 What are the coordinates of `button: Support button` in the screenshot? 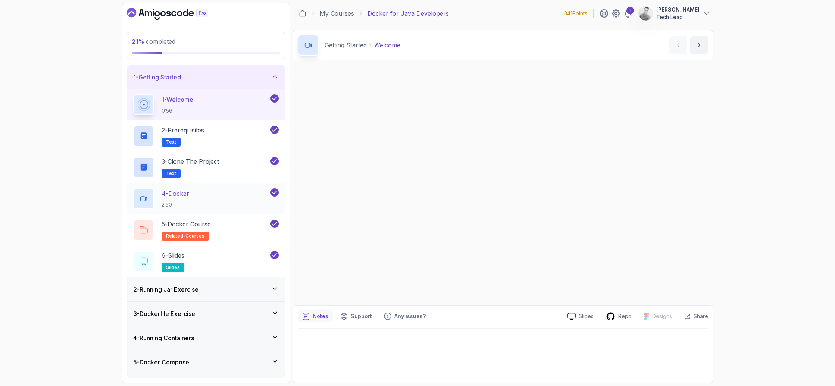 It's located at (356, 316).